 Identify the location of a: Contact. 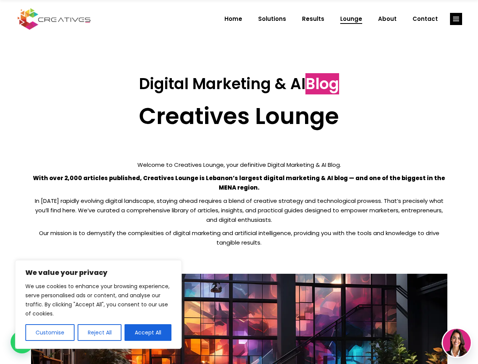
(425, 19).